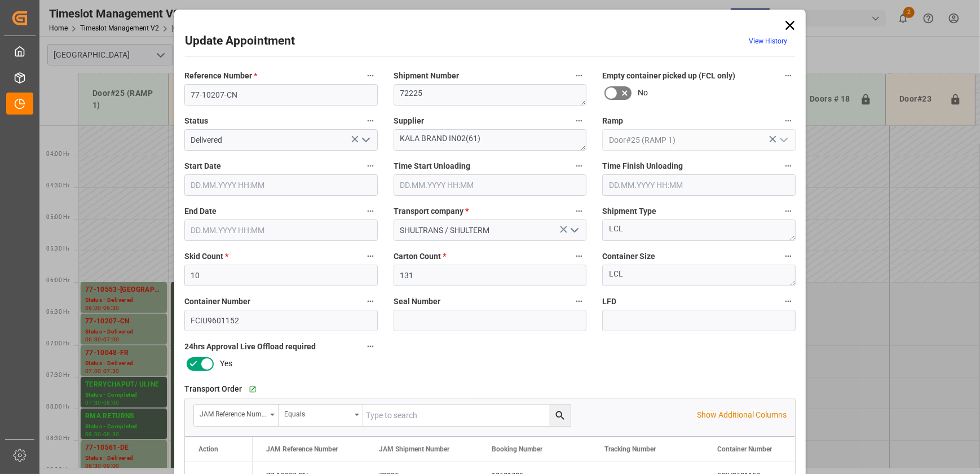  Describe the element at coordinates (643, 92) in the screenshot. I see `span: No` at that location.